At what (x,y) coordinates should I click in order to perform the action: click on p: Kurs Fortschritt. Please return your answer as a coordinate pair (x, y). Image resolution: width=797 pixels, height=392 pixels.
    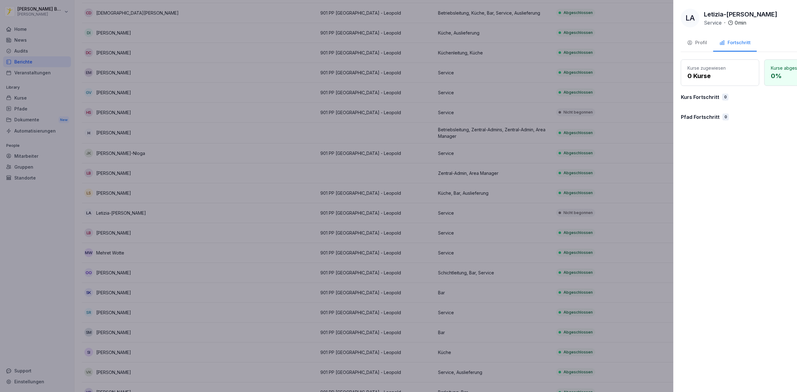
    Looking at the image, I should click on (699, 97).